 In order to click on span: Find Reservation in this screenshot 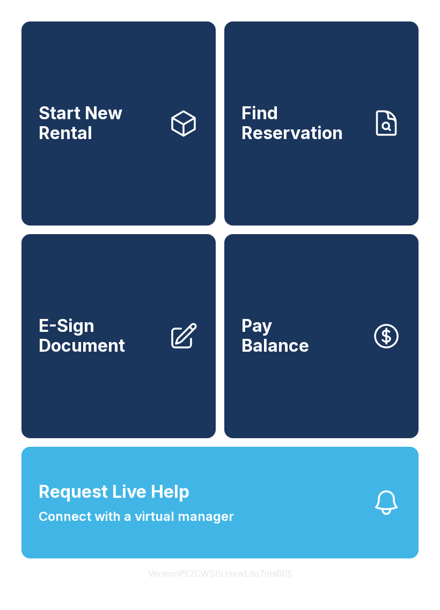, I will do `click(302, 123)`.